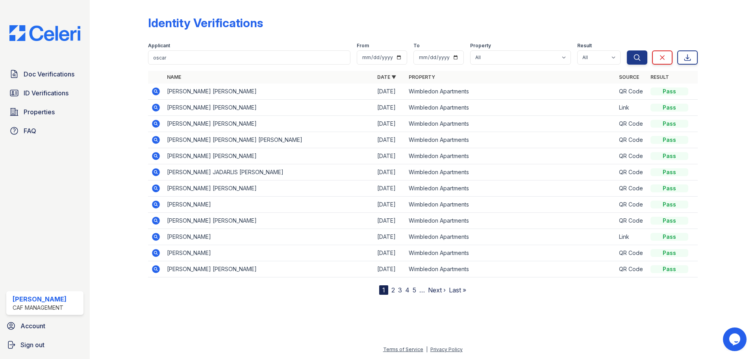  I want to click on label: Result, so click(585, 46).